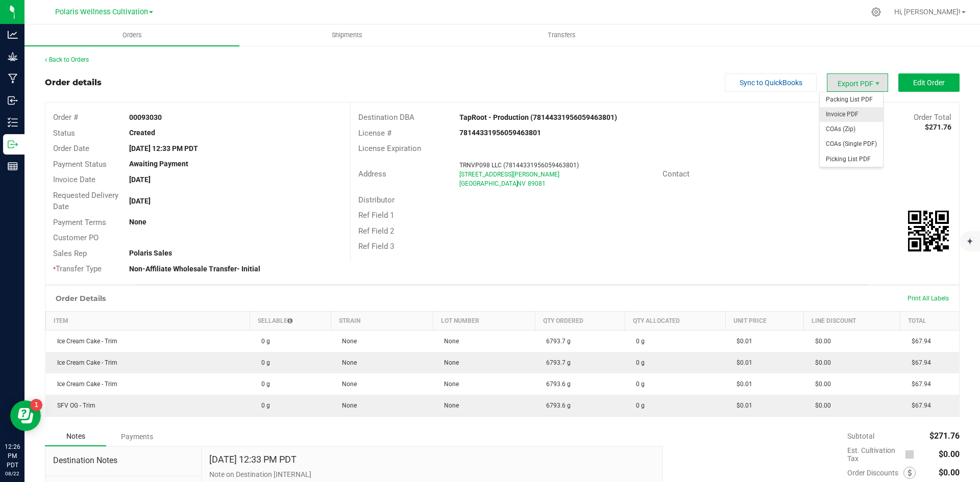 This screenshot has height=482, width=980. What do you see at coordinates (876, 12) in the screenshot?
I see `div: Manage settings` at bounding box center [876, 12].